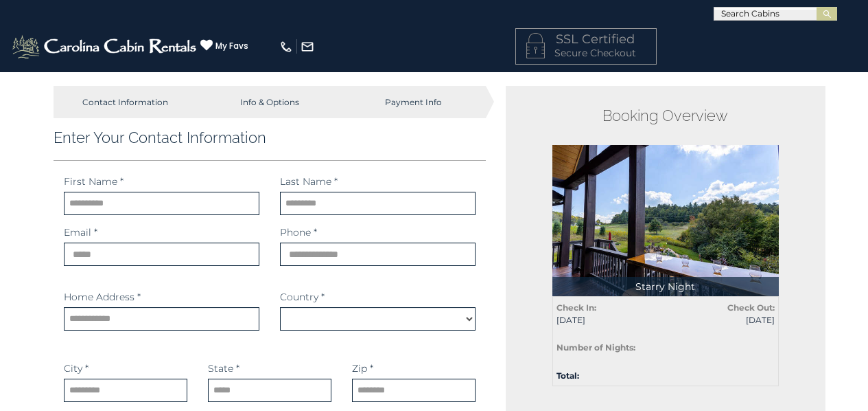 Image resolution: width=868 pixels, height=411 pixels. I want to click on strong: Check Out:, so click(751, 307).